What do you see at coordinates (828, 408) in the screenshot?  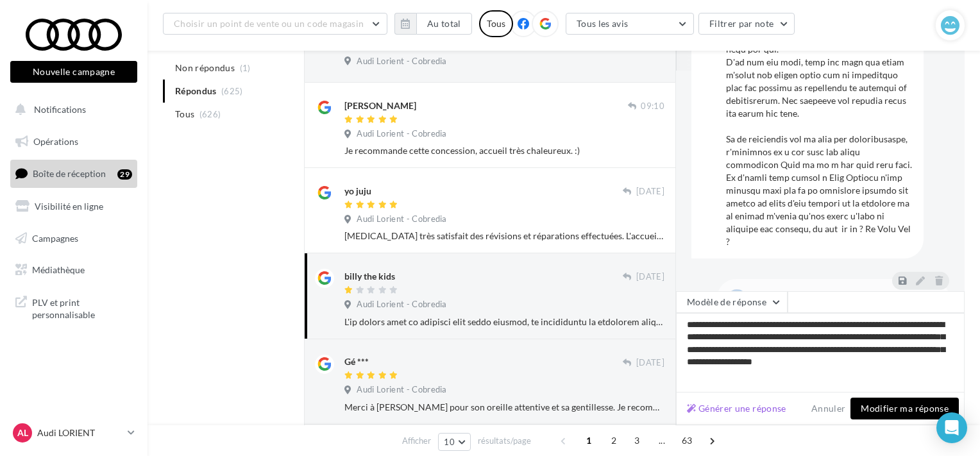 I see `button: Annuler` at bounding box center [828, 408].